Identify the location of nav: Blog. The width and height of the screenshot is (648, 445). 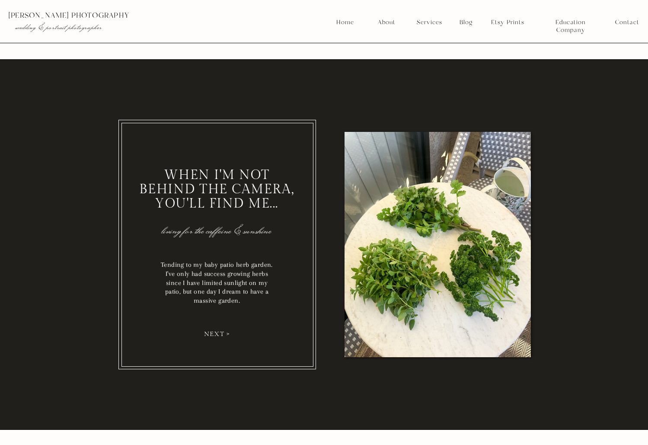
(466, 22).